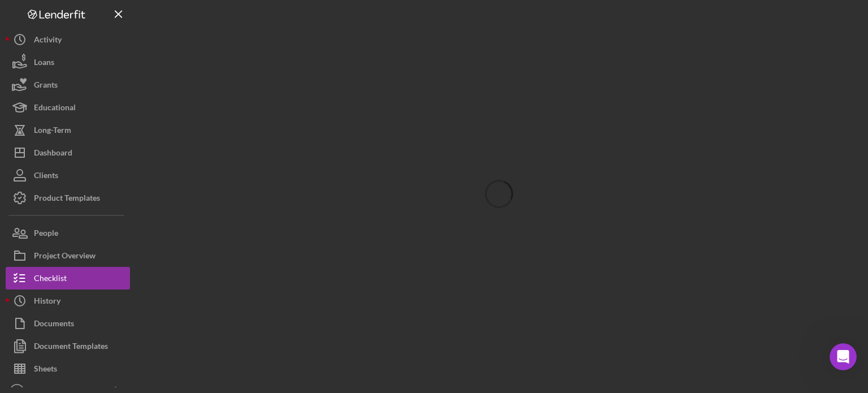 The image size is (868, 393). Describe the element at coordinates (114, 15) in the screenshot. I see `h1: Help` at that location.